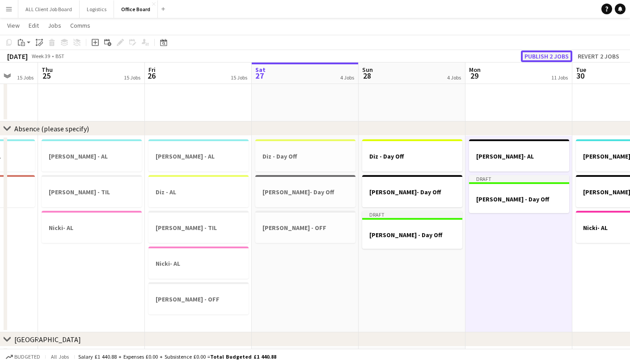  I want to click on span: Tue, so click(581, 69).